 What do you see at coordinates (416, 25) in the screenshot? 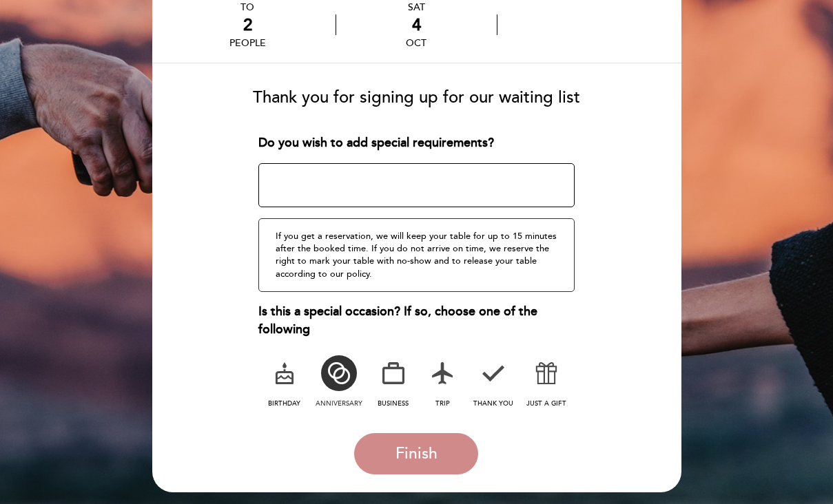
I see `div: 4` at bounding box center [416, 25].